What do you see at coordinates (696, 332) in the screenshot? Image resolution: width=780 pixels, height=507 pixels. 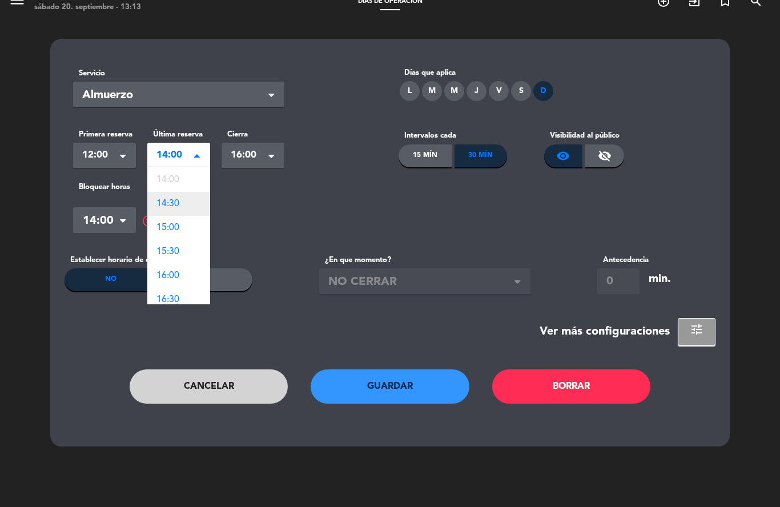 I see `button: tune` at bounding box center [696, 332].